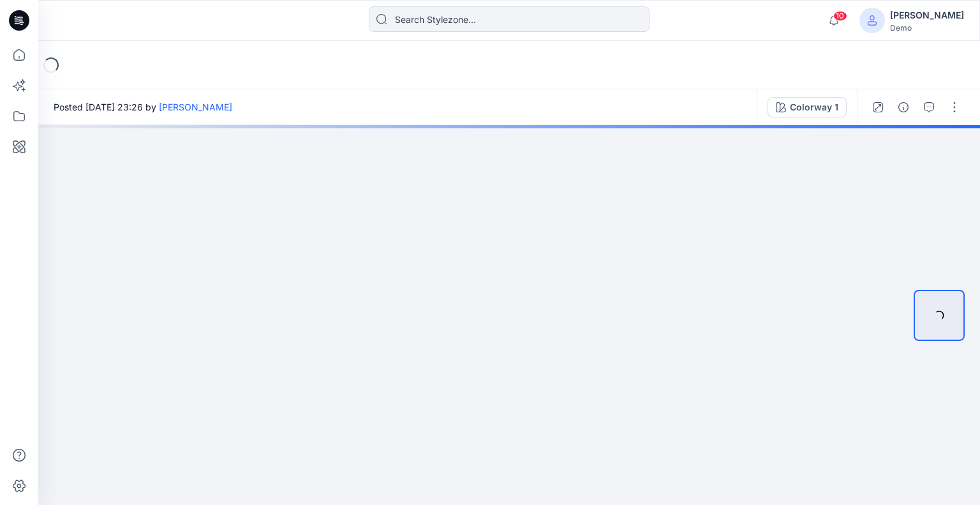  Describe the element at coordinates (928, 28) in the screenshot. I see `div: Demo` at that location.